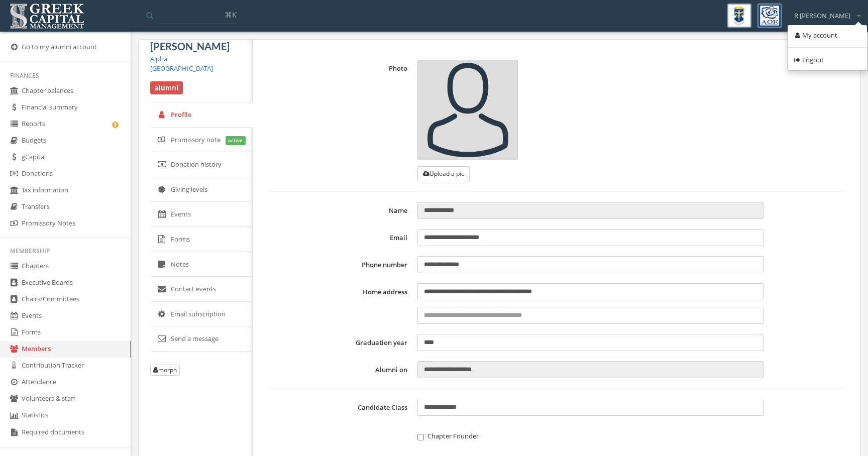  What do you see at coordinates (590, 436) in the screenshot?
I see `label: Chapter Founder` at bounding box center [590, 436].